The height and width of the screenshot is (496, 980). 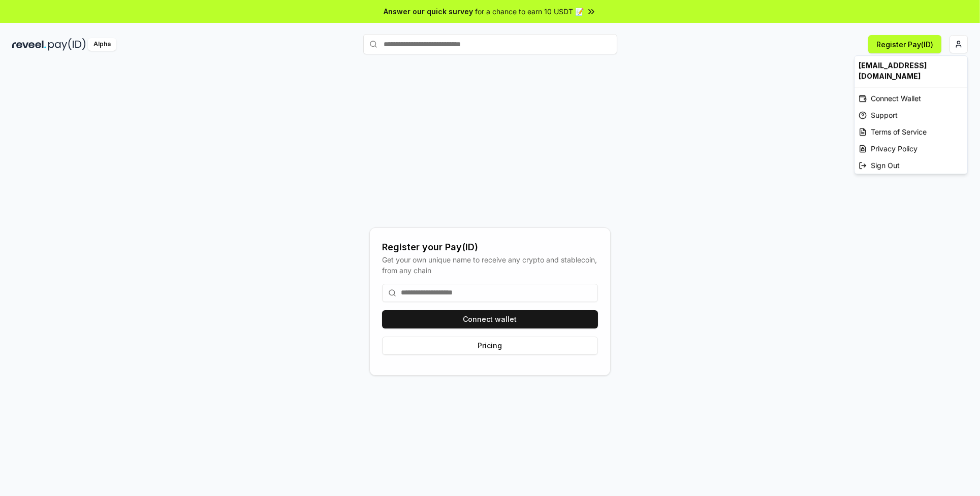 I want to click on a: Privacy Policy, so click(x=911, y=148).